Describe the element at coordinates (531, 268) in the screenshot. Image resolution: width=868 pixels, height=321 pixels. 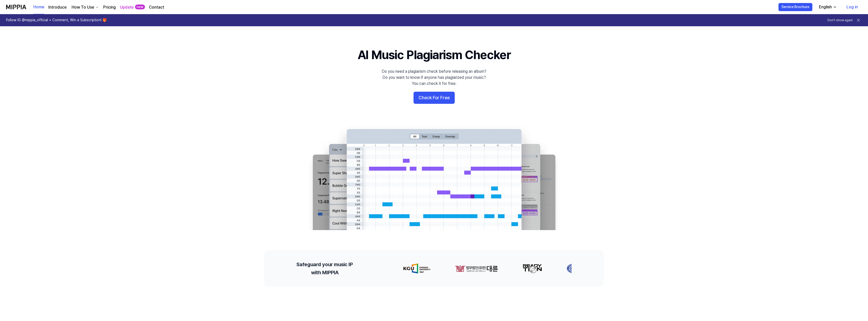
I see `img: partner-logo-2` at that location.